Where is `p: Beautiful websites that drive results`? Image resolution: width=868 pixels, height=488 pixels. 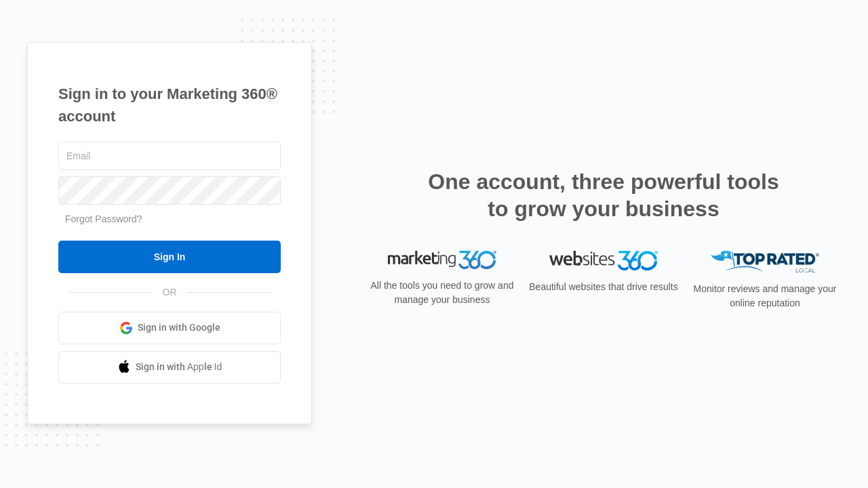
p: Beautiful websites that drive results is located at coordinates (603, 287).